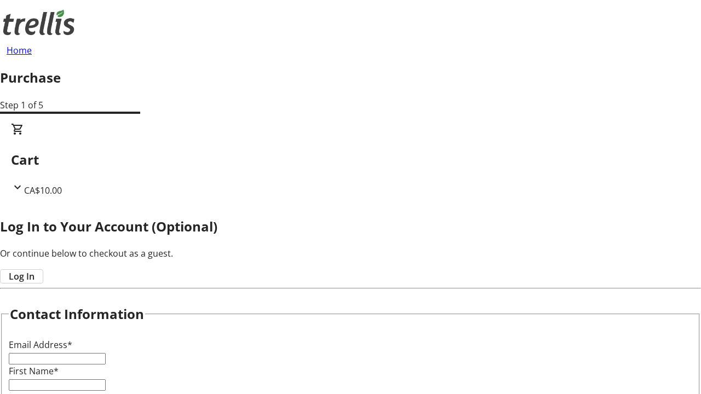 This screenshot has height=394, width=701. What do you see at coordinates (350, 160) in the screenshot?
I see `h2: Cart` at bounding box center [350, 160].